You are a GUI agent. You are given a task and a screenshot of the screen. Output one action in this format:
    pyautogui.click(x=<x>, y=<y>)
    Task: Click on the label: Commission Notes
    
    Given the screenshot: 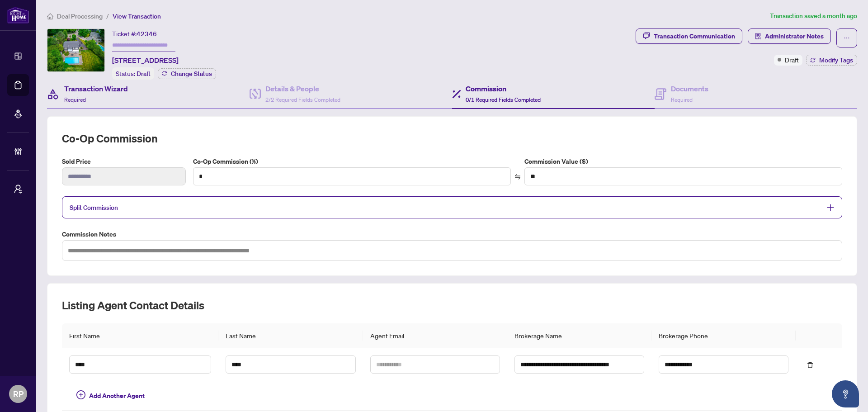 What is the action you would take?
    pyautogui.click(x=452, y=235)
    